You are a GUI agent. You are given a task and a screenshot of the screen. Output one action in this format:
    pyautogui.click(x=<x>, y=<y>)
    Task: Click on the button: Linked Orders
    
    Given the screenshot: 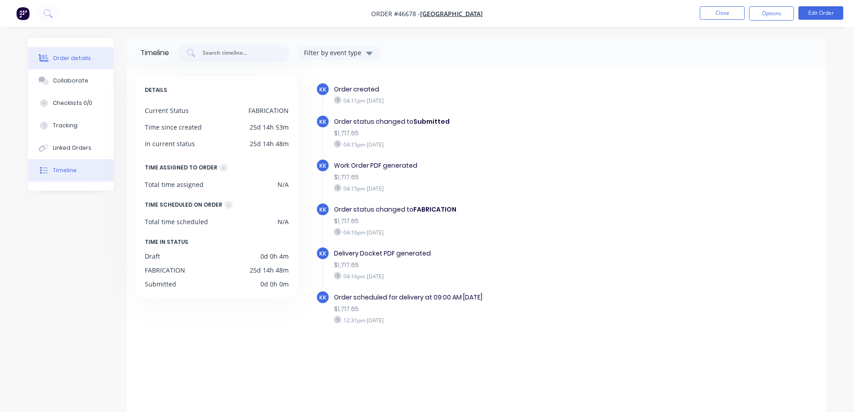 What is the action you would take?
    pyautogui.click(x=71, y=148)
    